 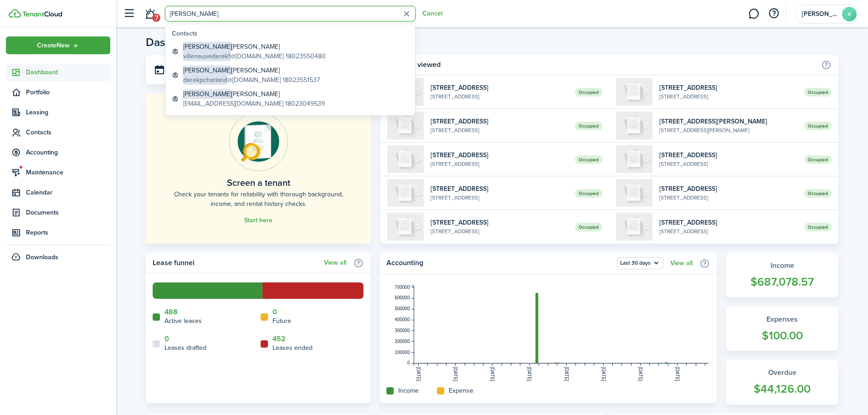 I want to click on a: 488, so click(x=171, y=312).